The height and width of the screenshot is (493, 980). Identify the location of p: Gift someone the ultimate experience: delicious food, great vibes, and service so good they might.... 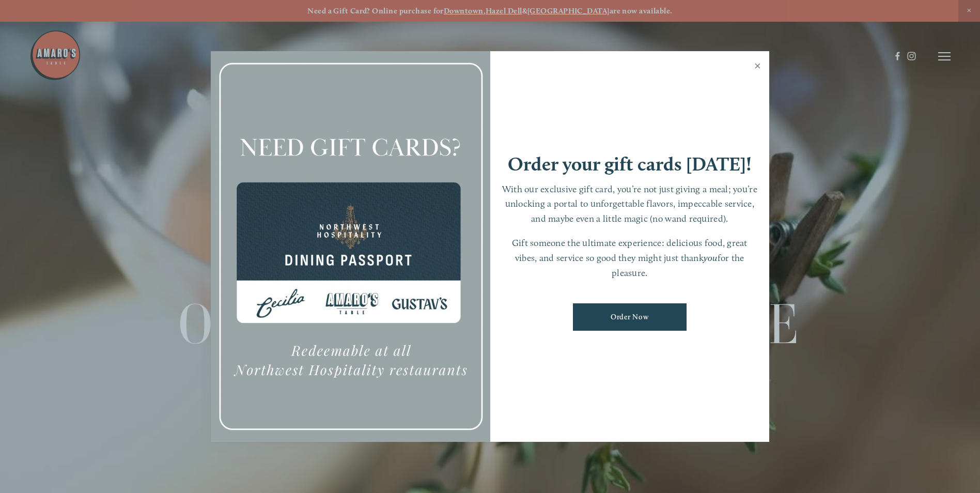
(630, 258).